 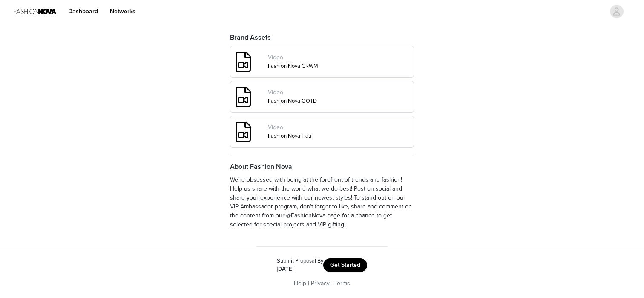 I want to click on div: Submit Proposal By, so click(x=300, y=262).